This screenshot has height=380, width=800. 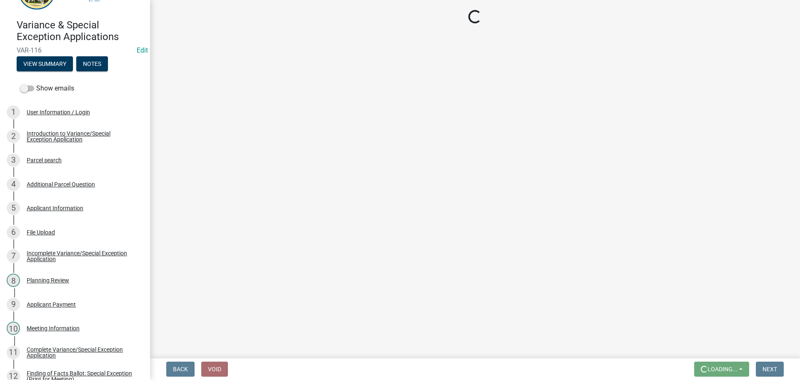 I want to click on div: Incomplete Variance/Special Exception Application, so click(x=82, y=256).